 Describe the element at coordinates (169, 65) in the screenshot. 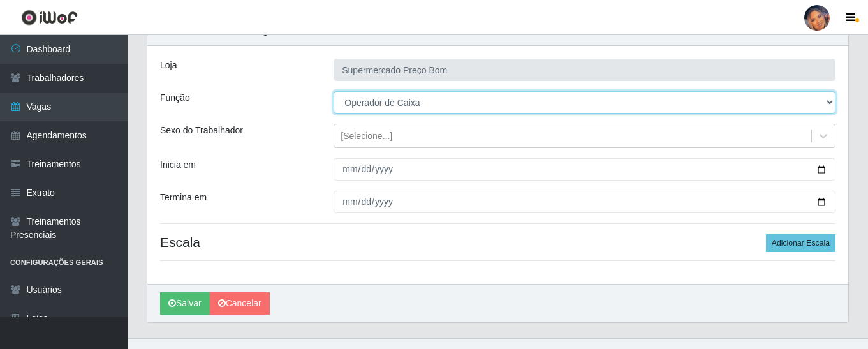

I see `label: Loja` at that location.